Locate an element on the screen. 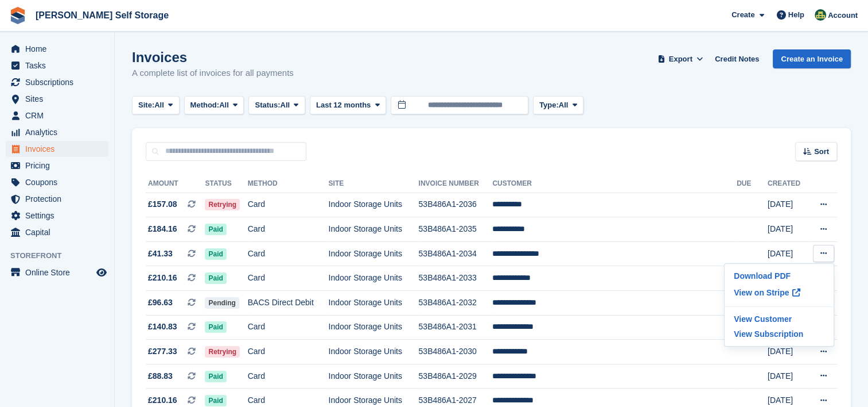 This screenshot has width=868, height=407. span: £96.63 is located at coordinates (160, 302).